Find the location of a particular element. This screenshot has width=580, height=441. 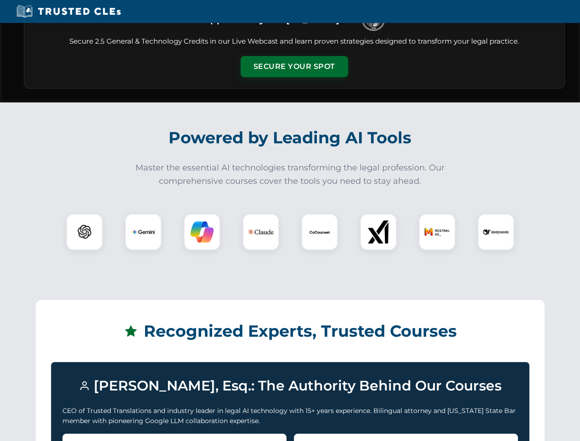

img: Trusted CLEs is located at coordinates (68, 11).